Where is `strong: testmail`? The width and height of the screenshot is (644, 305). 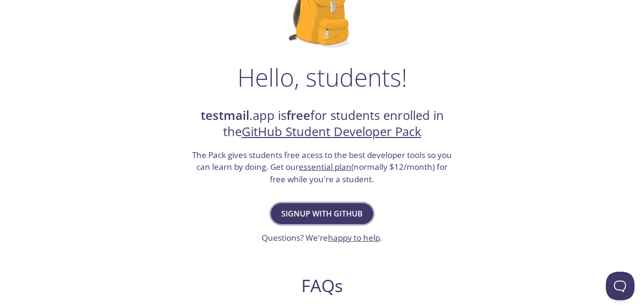
strong: testmail is located at coordinates (225, 115).